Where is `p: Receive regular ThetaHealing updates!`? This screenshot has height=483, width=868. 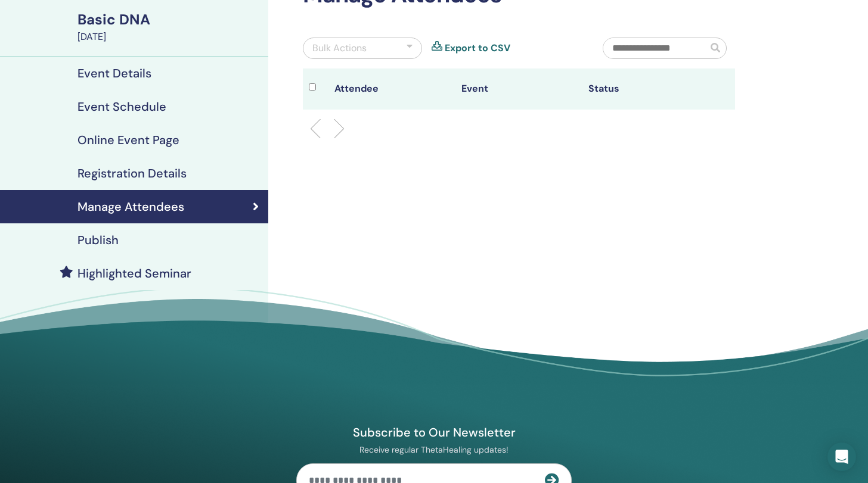 p: Receive regular ThetaHealing updates! is located at coordinates (434, 449).